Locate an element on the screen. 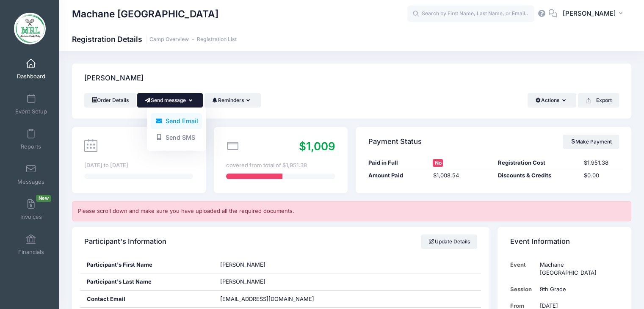 The width and height of the screenshot is (644, 309). a: Update Details is located at coordinates (449, 242).